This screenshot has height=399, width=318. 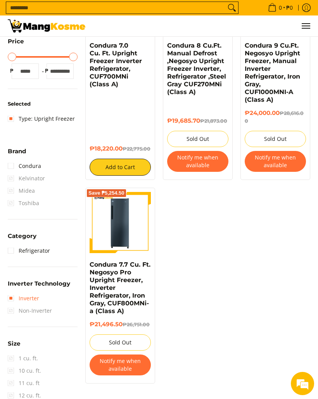 What do you see at coordinates (136, 13) in the screenshot?
I see `div: Minimize live chat window` at bounding box center [136, 13].